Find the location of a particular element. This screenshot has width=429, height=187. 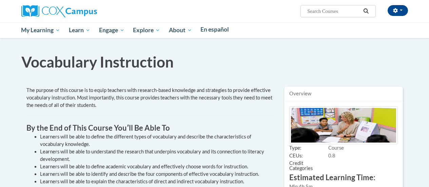

span: Course is located at coordinates (336, 148).